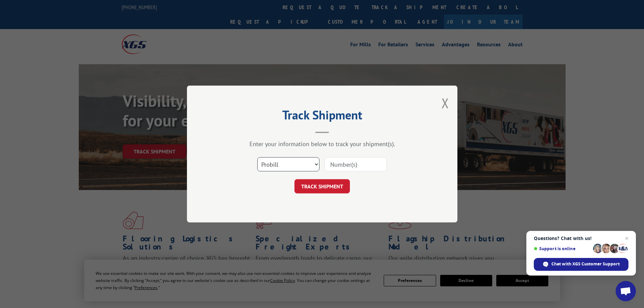 Image resolution: width=644 pixels, height=308 pixels. I want to click on button: Close modal, so click(445, 103).